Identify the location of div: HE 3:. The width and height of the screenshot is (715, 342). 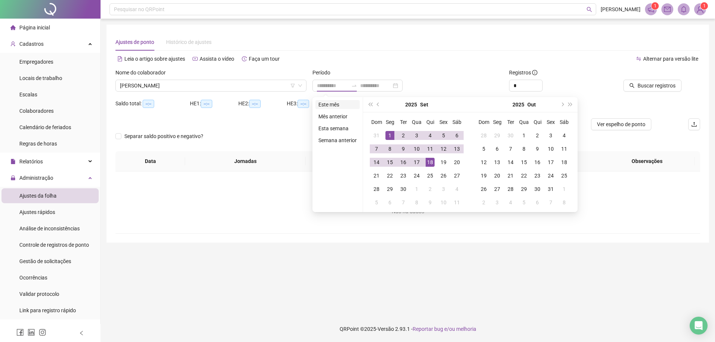
(311, 104).